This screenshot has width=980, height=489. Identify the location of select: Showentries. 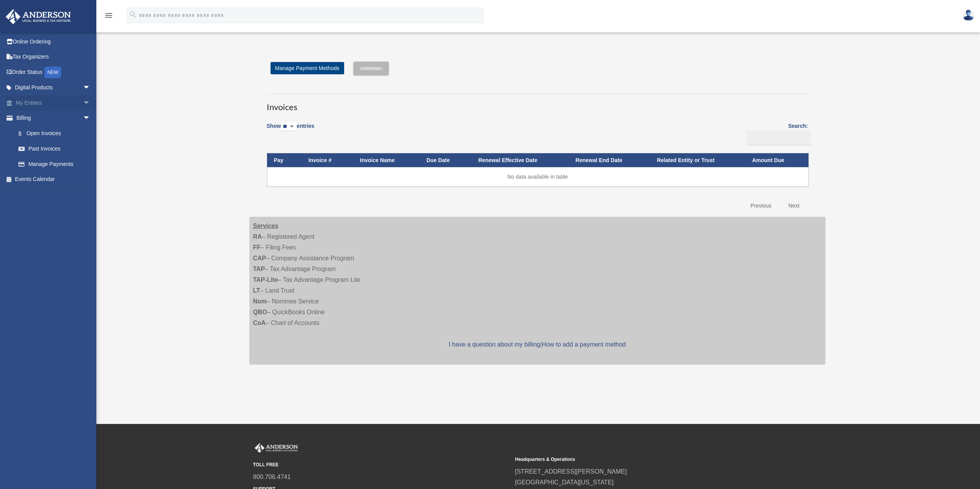
(288, 126).